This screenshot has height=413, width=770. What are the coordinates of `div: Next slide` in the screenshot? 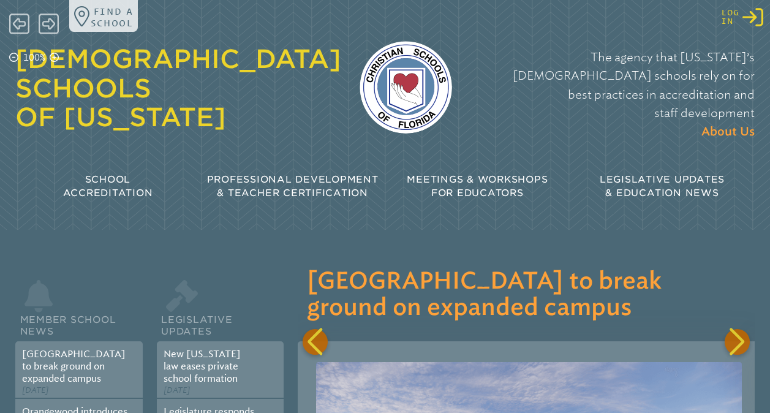 It's located at (737, 341).